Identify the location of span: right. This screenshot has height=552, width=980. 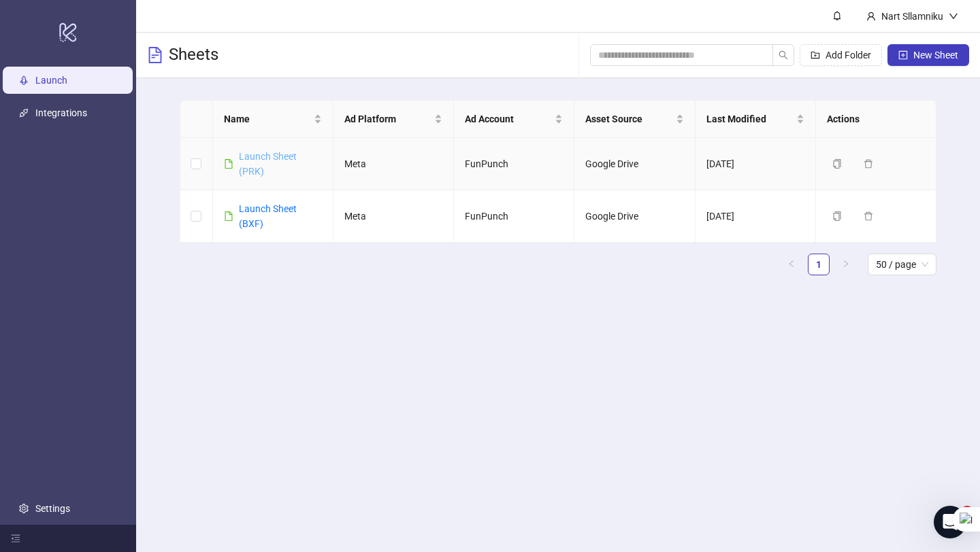
(846, 264).